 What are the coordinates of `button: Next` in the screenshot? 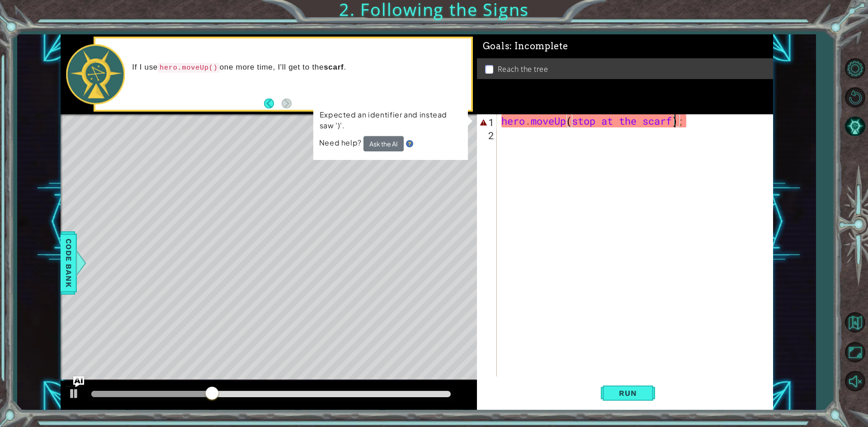 It's located at (286, 103).